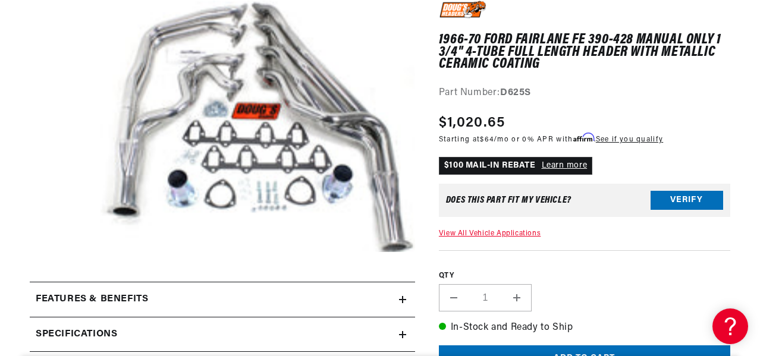  What do you see at coordinates (76, 335) in the screenshot?
I see `h2: Specifications` at bounding box center [76, 335].